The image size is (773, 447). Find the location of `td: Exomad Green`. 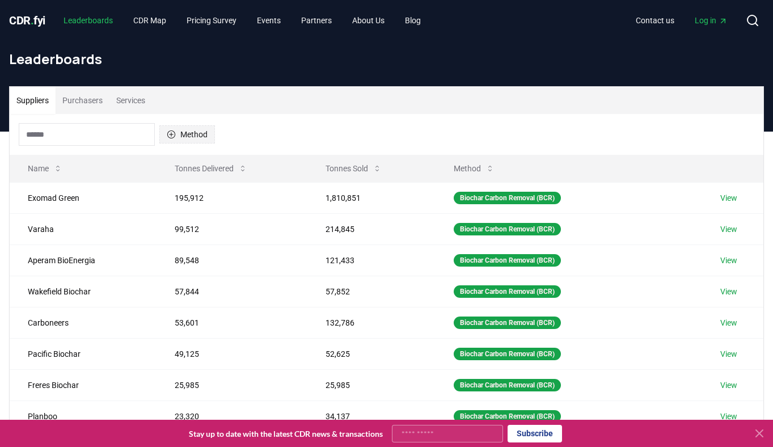

td: Exomad Green is located at coordinates (83, 197).